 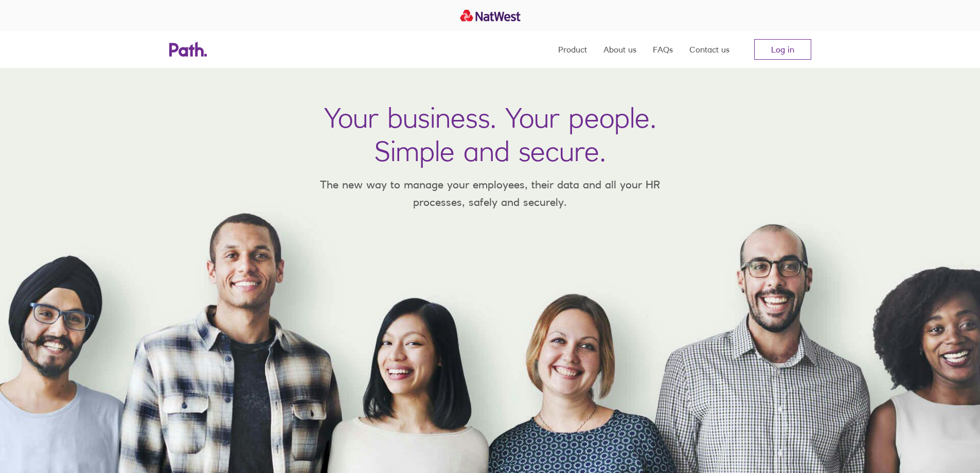 What do you see at coordinates (620, 49) in the screenshot?
I see `a: About us` at bounding box center [620, 49].